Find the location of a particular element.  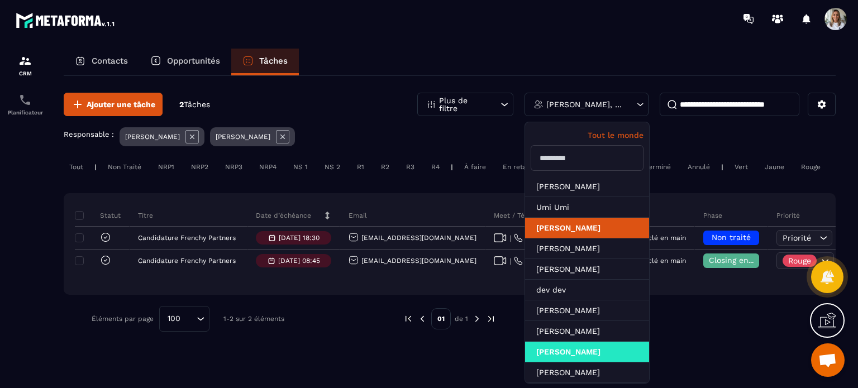

span: Ajouter une tâche is located at coordinates (121, 104).